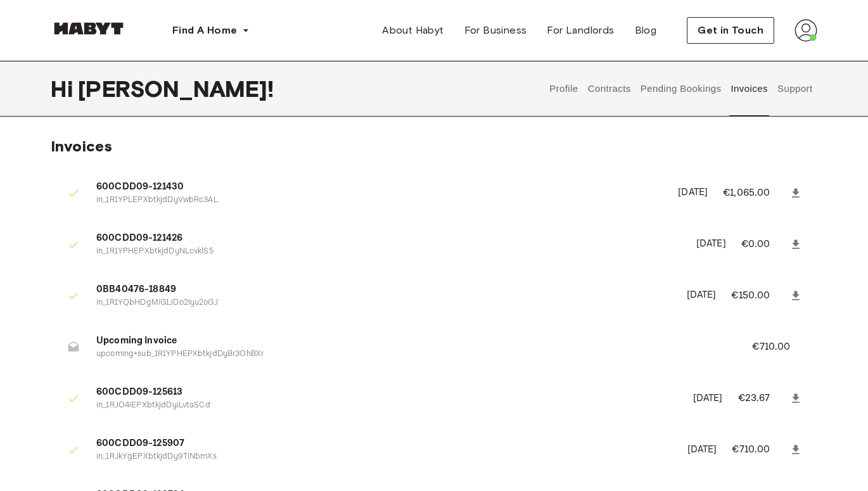 The height and width of the screenshot is (491, 868). What do you see at coordinates (413, 30) in the screenshot?
I see `span: About Habyt` at bounding box center [413, 30].